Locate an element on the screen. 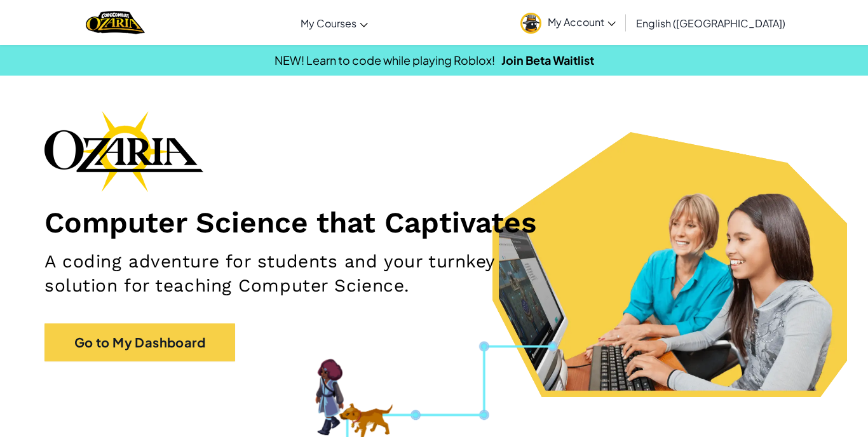 This screenshot has width=868, height=437. a: Go to My Dashboard is located at coordinates (140, 343).